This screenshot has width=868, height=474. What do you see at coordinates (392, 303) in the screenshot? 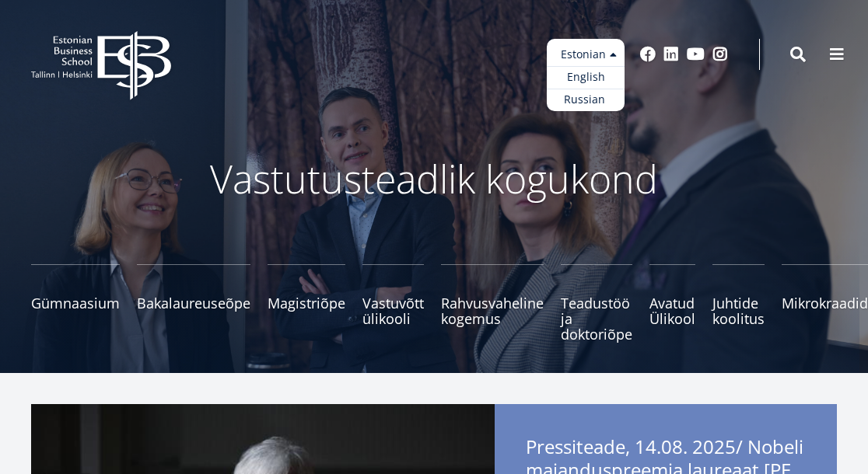
I see `a: Vastuvõtt ülikooli` at bounding box center [392, 303].